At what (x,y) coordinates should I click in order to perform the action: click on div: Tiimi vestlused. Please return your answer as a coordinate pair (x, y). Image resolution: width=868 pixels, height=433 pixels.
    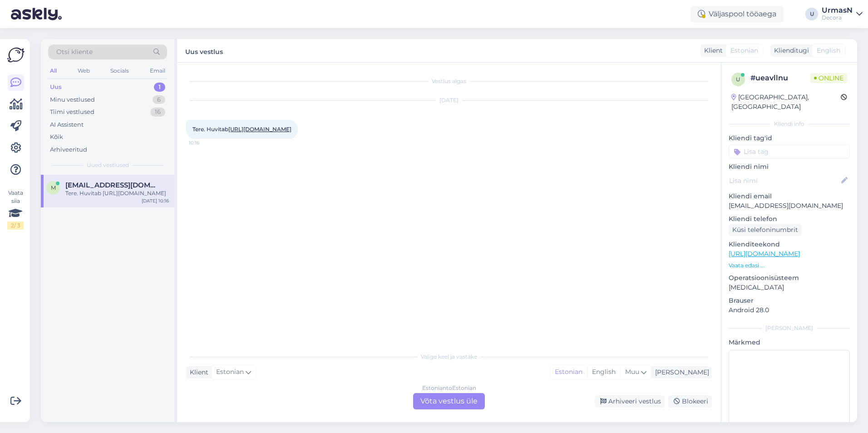
    Looking at the image, I should click on (72, 112).